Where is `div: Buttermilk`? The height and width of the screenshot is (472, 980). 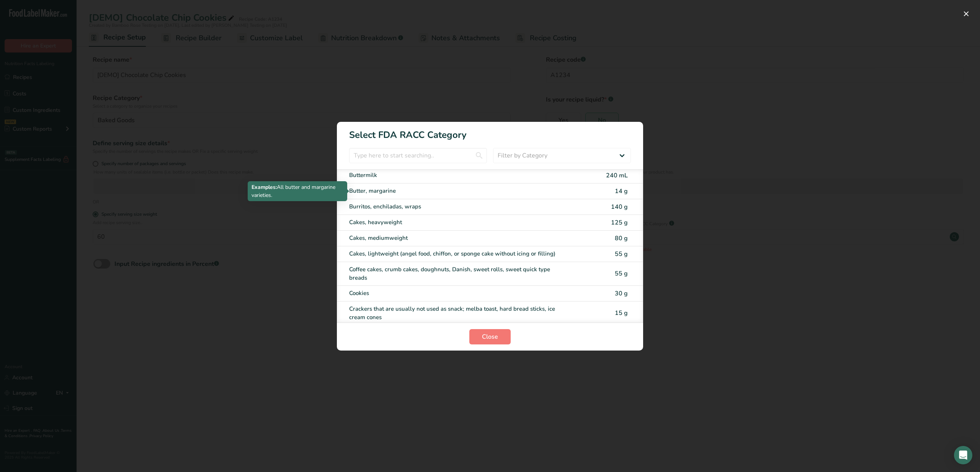 div: Buttermilk is located at coordinates (458, 175).